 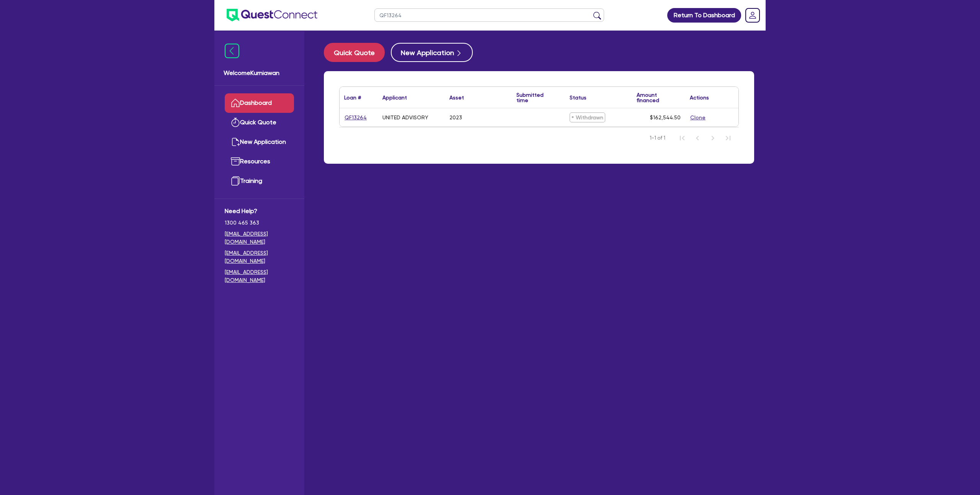 I want to click on button: Previous Page, so click(x=697, y=138).